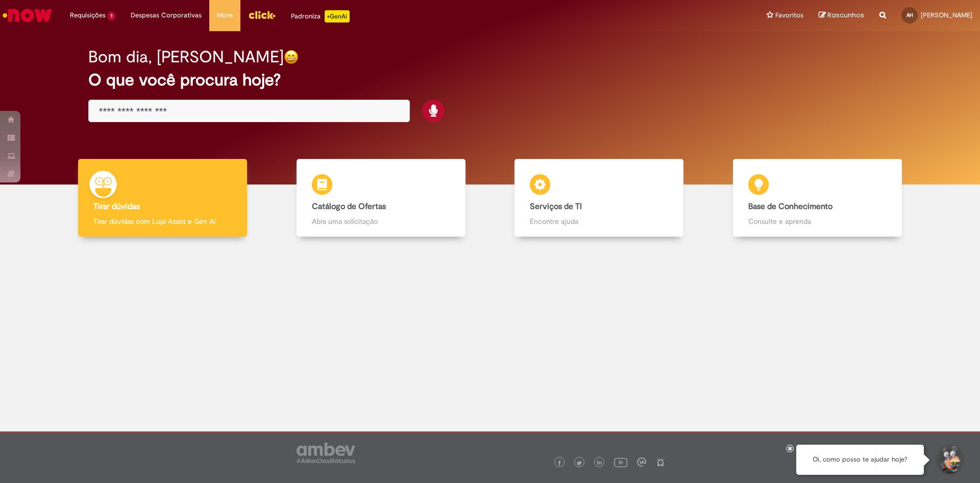 This screenshot has width=980, height=483. Describe the element at coordinates (949, 460) in the screenshot. I see `button: Iniciar Conversa de Suporte` at that location.